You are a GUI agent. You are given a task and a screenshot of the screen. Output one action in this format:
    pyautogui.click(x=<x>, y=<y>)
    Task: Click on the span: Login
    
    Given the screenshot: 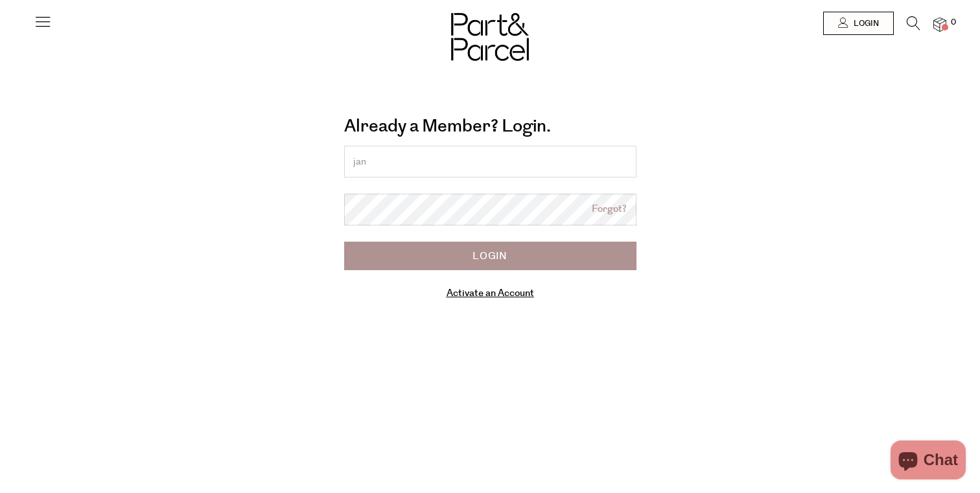 What is the action you would take?
    pyautogui.click(x=865, y=23)
    